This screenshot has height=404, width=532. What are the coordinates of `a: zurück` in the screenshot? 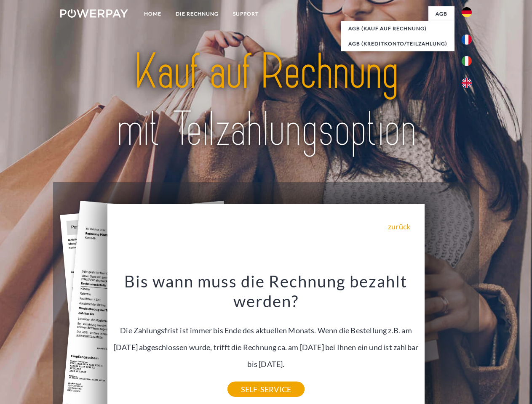 It's located at (399, 226).